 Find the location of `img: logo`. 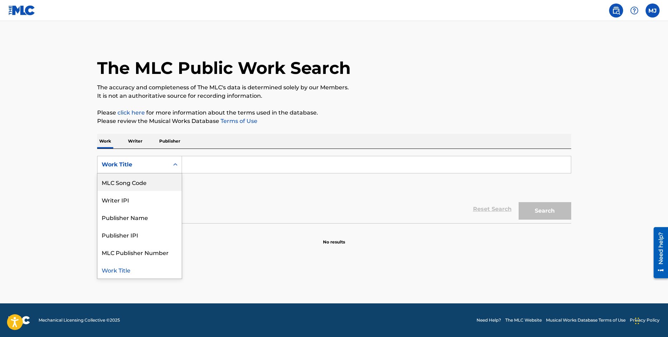

img: logo is located at coordinates (19, 320).